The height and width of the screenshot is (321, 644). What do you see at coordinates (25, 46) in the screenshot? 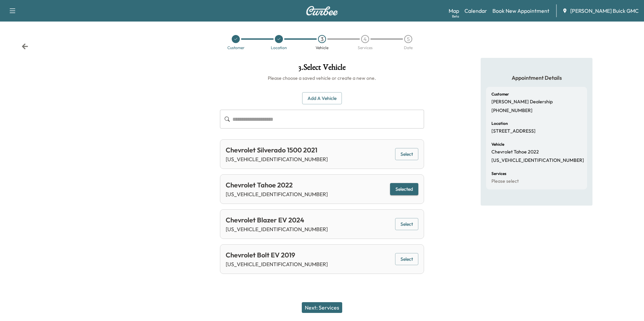
I see `div: Back` at bounding box center [25, 46].